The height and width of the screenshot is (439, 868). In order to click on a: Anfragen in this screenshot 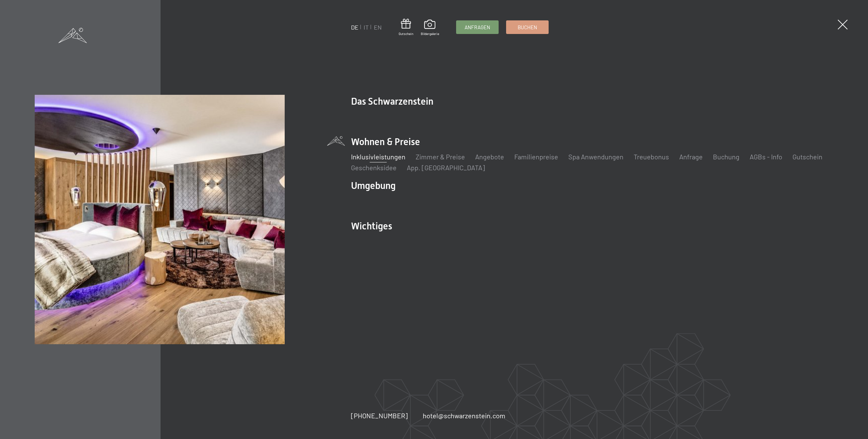, I will do `click(477, 27)`.